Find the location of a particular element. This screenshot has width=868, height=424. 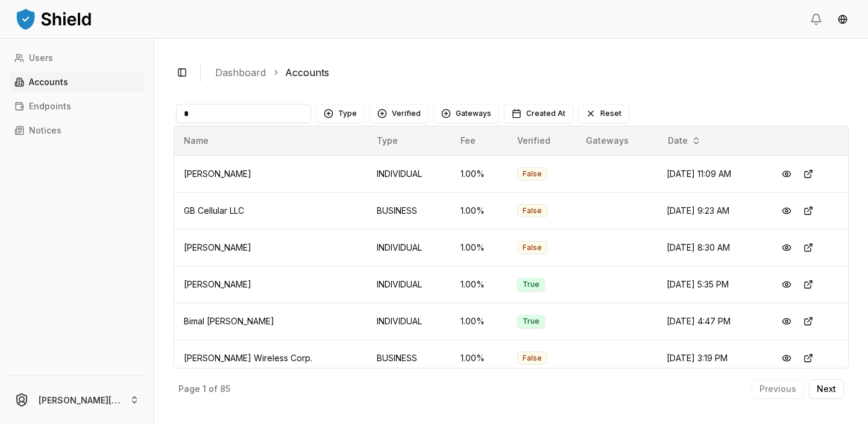

p: 1 is located at coordinates (205, 389).